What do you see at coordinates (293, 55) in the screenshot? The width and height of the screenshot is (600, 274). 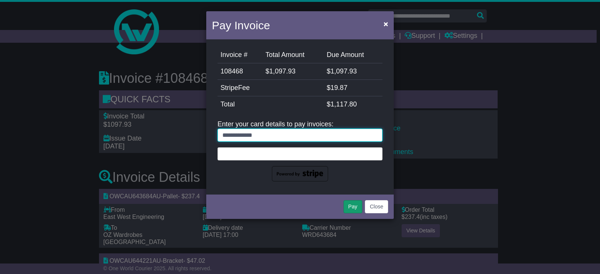 I see `td: Total Amount` at bounding box center [293, 55].